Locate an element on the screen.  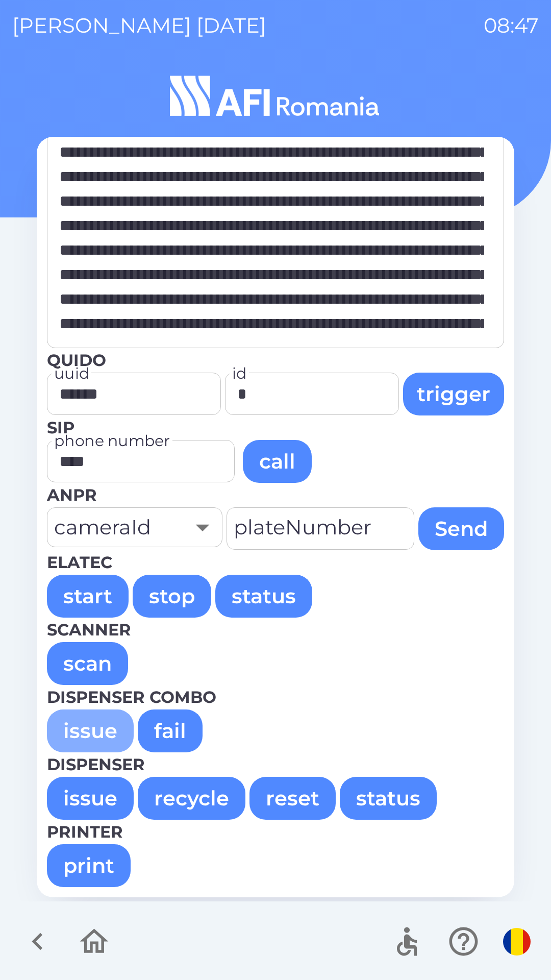
button: scan is located at coordinates (88, 663).